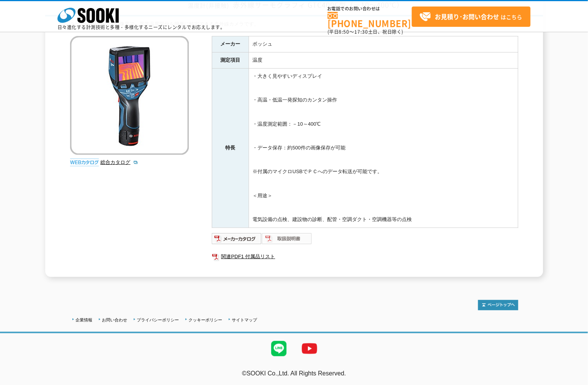 This screenshot has height=385, width=588. What do you see at coordinates (471, 17) in the screenshot?
I see `a: お見積り･お問い合わせはこちら` at bounding box center [471, 17].